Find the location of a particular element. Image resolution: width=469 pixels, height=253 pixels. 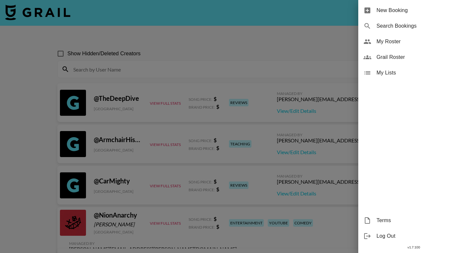

div: v 1.7.100 is located at coordinates (413, 247).